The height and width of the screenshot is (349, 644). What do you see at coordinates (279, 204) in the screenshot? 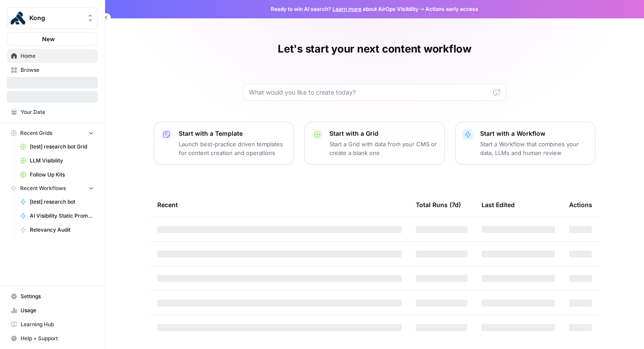
I see `div: Recent` at bounding box center [279, 204].